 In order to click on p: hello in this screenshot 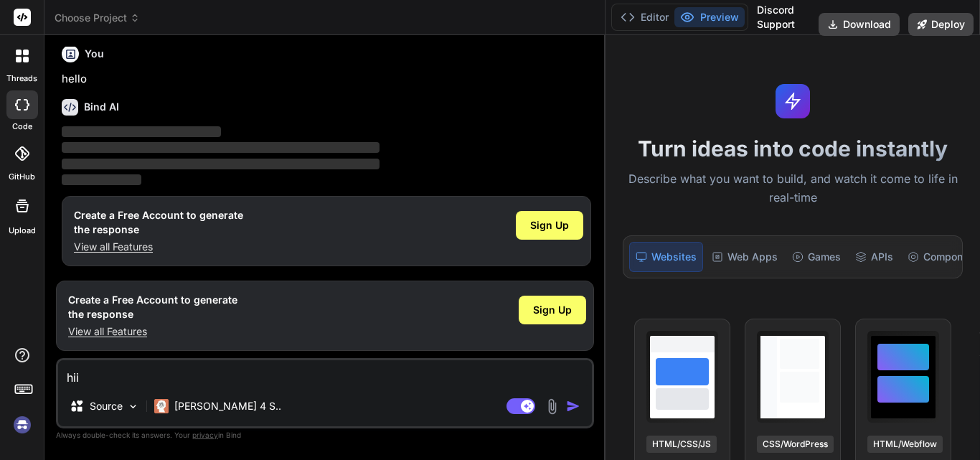, I will do `click(326, 79)`.